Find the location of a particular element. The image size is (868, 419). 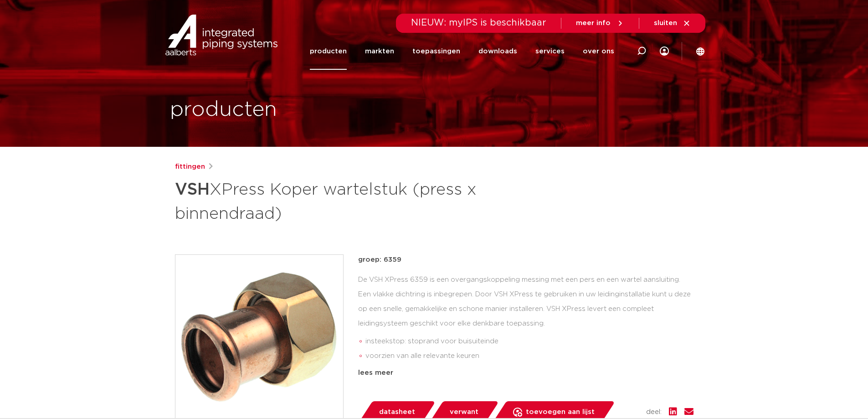

a: sluiten is located at coordinates (672, 23).